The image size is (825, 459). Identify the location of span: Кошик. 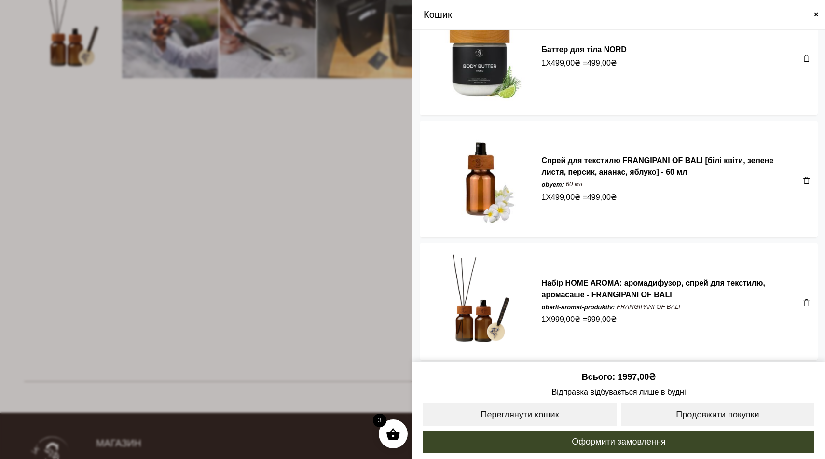
(437, 14).